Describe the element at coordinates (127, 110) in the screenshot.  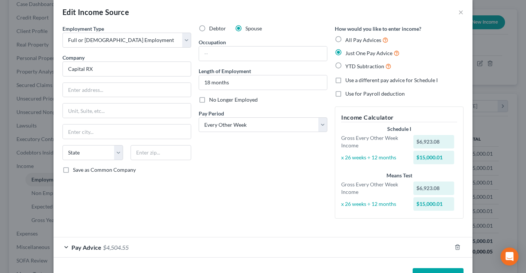
I see `input: Unit, Suite, etc...` at that location.